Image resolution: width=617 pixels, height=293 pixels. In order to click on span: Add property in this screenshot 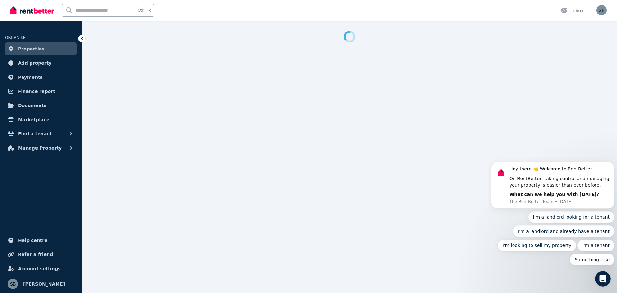, I will do `click(35, 63)`.